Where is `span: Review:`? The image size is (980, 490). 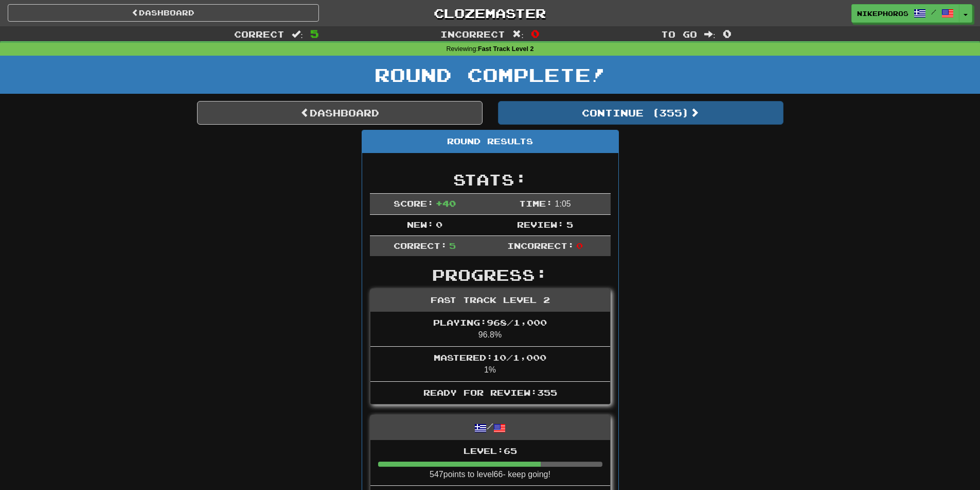 span: Review: is located at coordinates (540, 224).